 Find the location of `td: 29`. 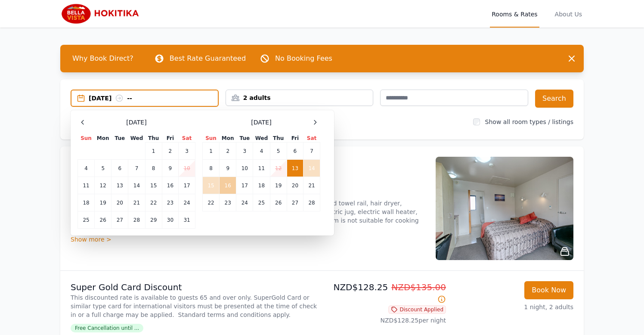

td: 29 is located at coordinates (154, 220).